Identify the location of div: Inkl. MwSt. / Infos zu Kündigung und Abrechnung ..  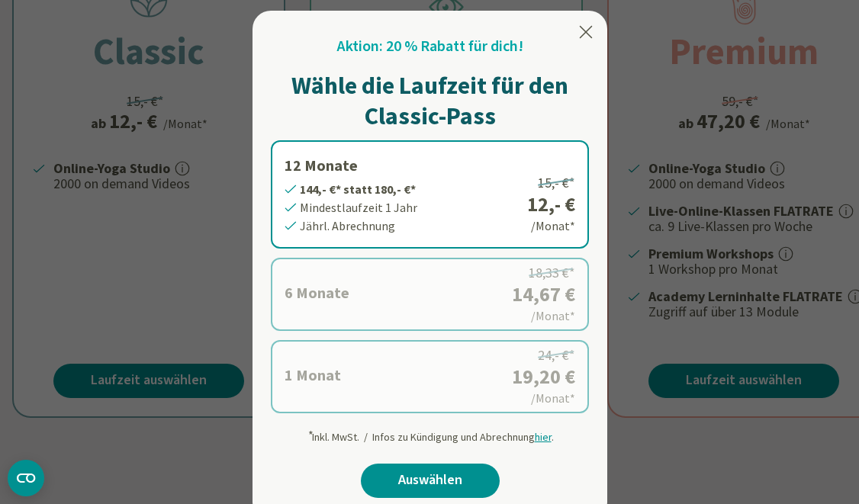
(430, 434).